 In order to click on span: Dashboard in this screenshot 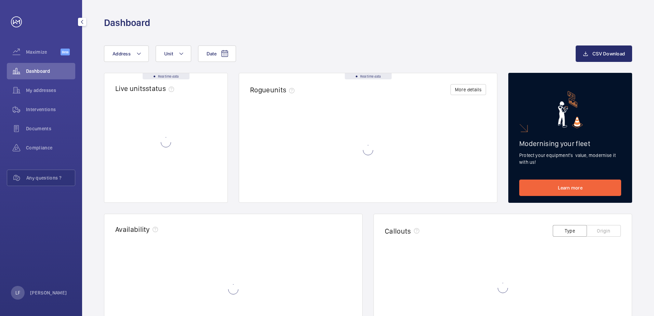, I will do `click(51, 71)`.